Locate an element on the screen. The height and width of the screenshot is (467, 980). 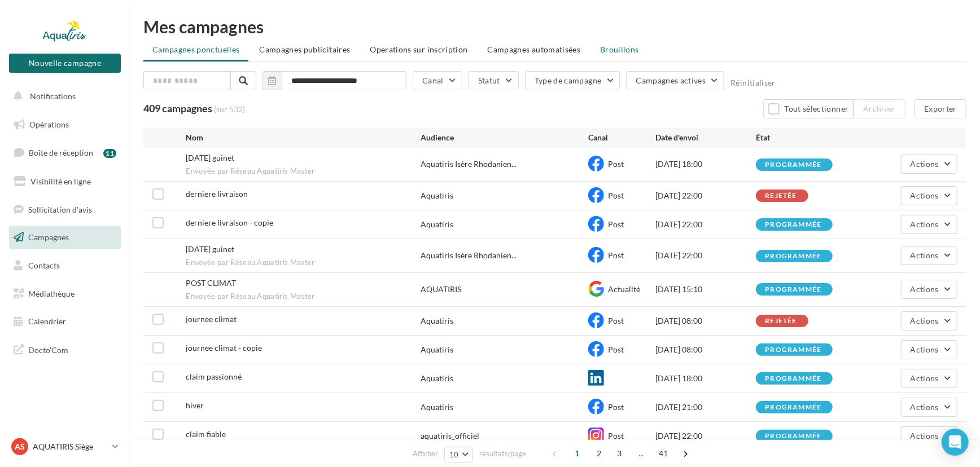
button: Réinitialiser is located at coordinates (753, 83).